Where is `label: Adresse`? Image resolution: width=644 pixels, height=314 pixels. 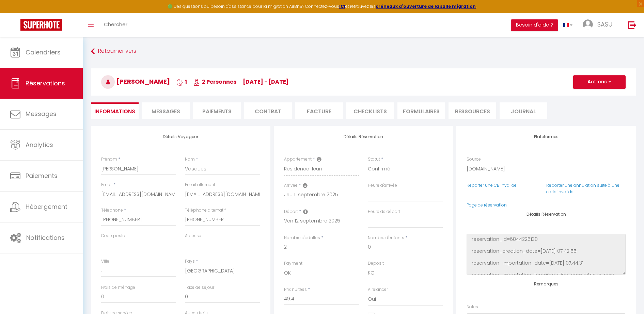
label: Adresse is located at coordinates (193, 236).